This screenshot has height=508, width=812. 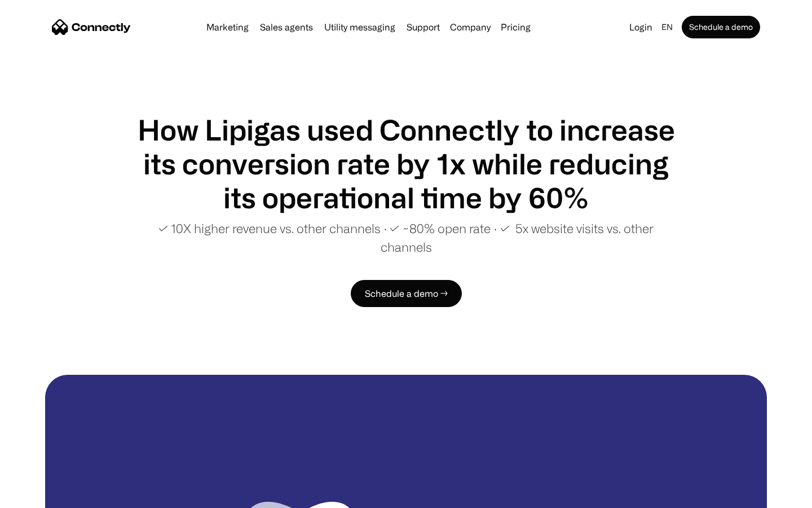 What do you see at coordinates (406, 238) in the screenshot?
I see `p: ✓ 10X higher revenue vs. other channels ∙ ✓ ~80% open rate ∙ ✓ 5x website visits vs. other channels` at bounding box center [406, 238].